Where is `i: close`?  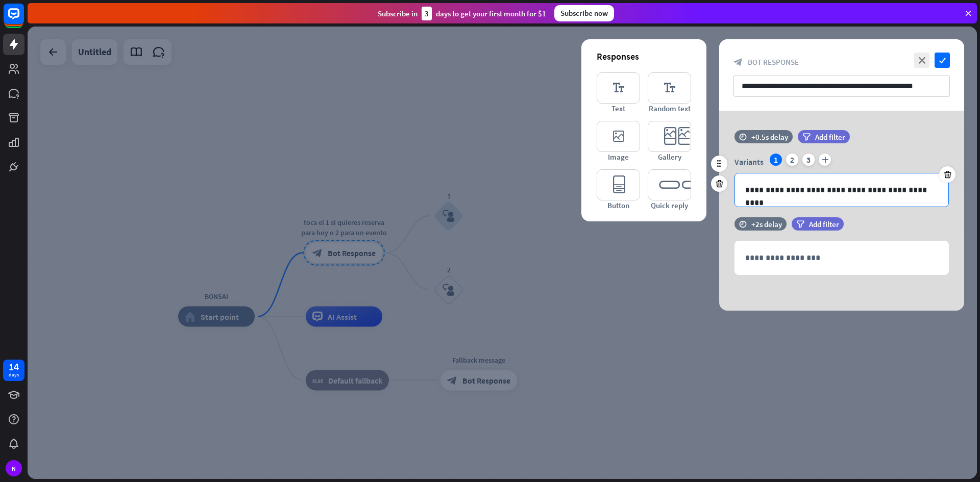
i: close is located at coordinates (922, 60).